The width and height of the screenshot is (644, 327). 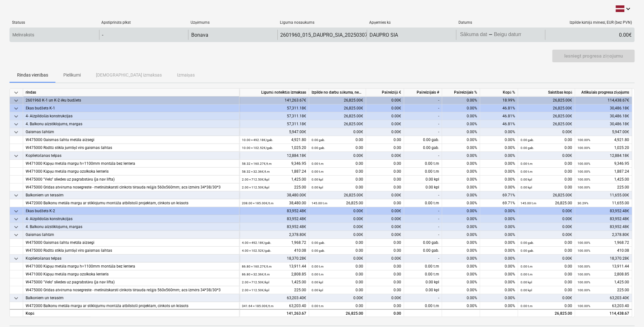 What do you see at coordinates (423, 92) in the screenshot?
I see `div: Pašreizējais #` at bounding box center [423, 92].